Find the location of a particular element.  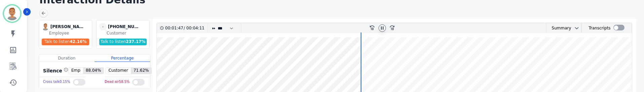

div: 00:01:47 is located at coordinates (174, 28).